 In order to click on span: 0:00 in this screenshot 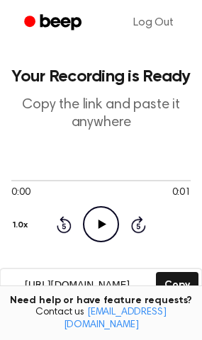, I will do `click(21, 193)`.